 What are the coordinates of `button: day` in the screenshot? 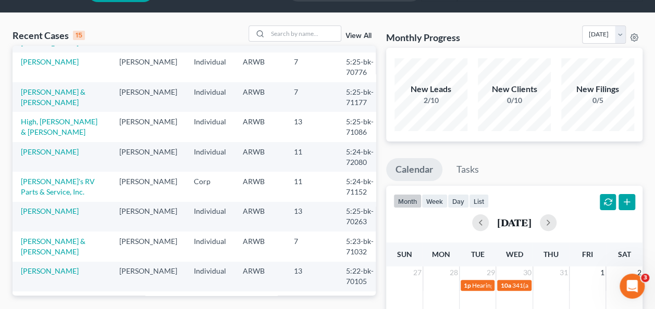 It's located at (458, 201).